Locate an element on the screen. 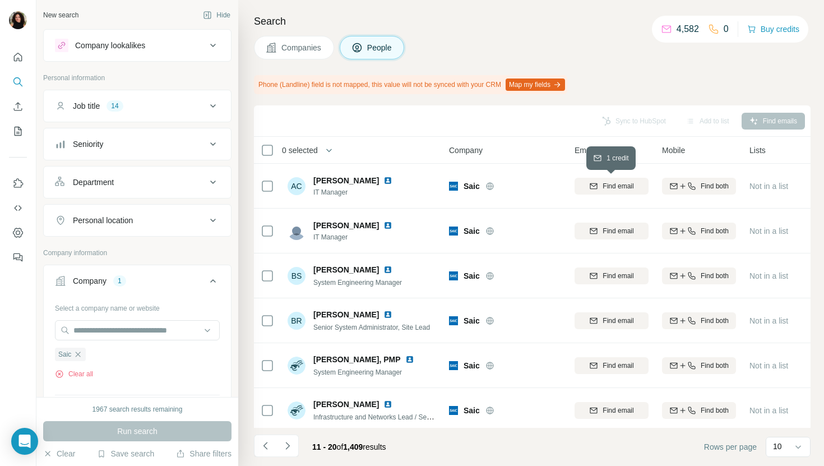  h4: Search is located at coordinates (532, 21).